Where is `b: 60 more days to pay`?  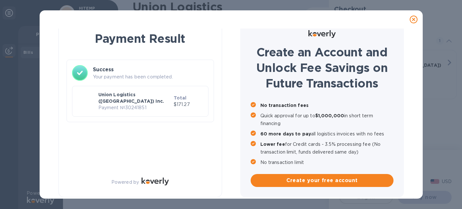
b: 60 more days to pay is located at coordinates (286, 134).